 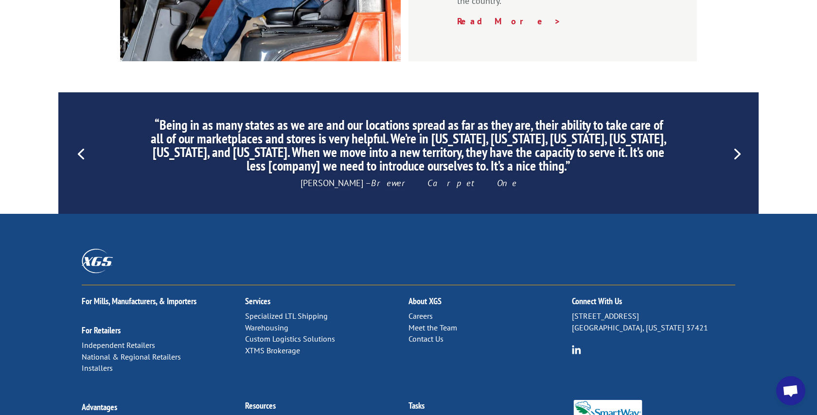 I want to click on a: National & Regional Retailers, so click(x=131, y=357).